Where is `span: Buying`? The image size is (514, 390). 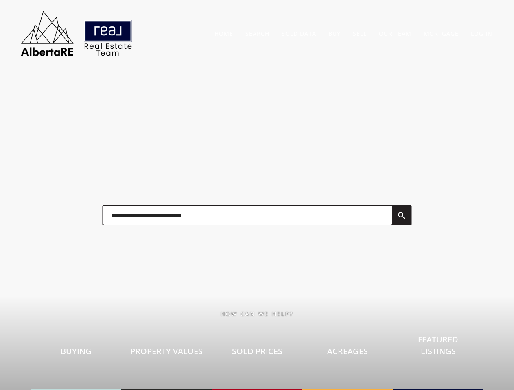
span: Buying is located at coordinates (76, 351).